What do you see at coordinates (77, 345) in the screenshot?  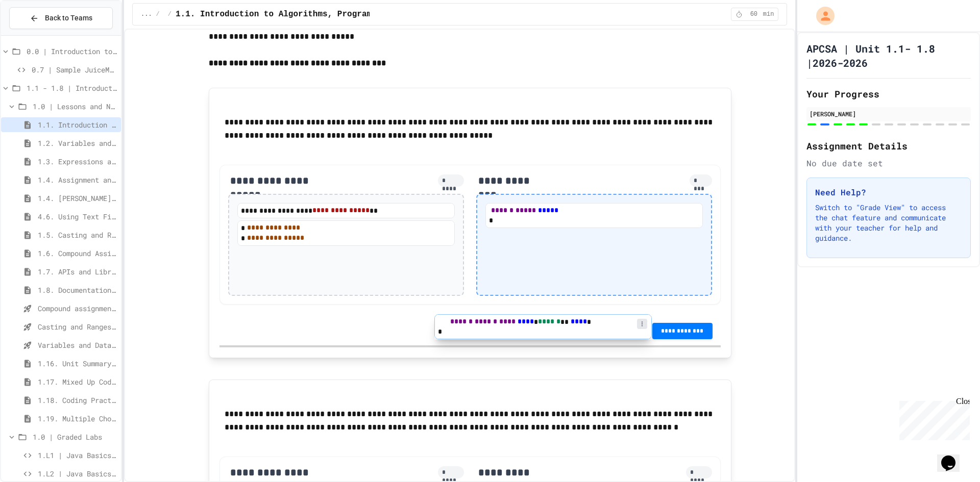 I see `span: Variables and Data Types - Quiz` at bounding box center [77, 345].